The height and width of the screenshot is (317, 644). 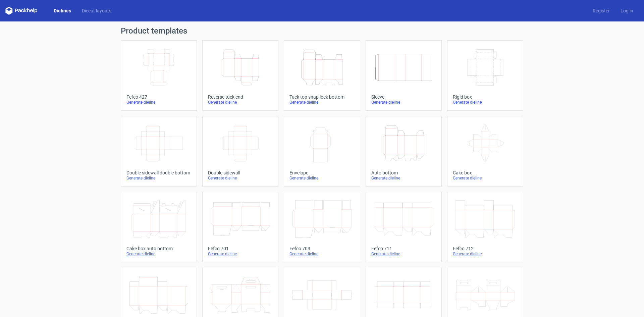 I want to click on div: Cake box, so click(x=485, y=173).